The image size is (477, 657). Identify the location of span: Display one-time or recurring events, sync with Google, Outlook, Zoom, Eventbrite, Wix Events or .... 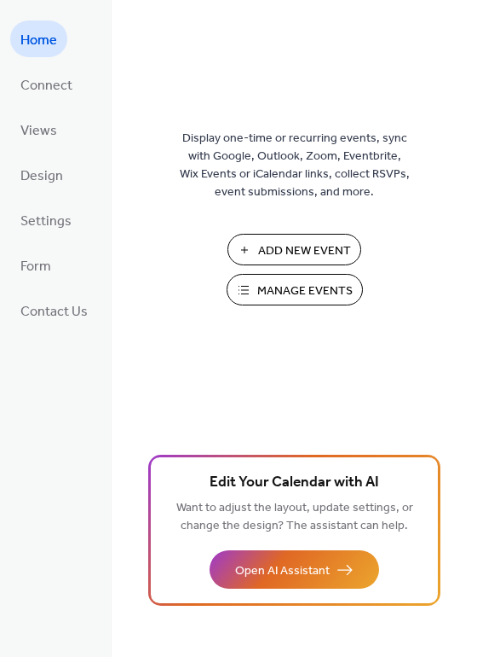
(295, 165).